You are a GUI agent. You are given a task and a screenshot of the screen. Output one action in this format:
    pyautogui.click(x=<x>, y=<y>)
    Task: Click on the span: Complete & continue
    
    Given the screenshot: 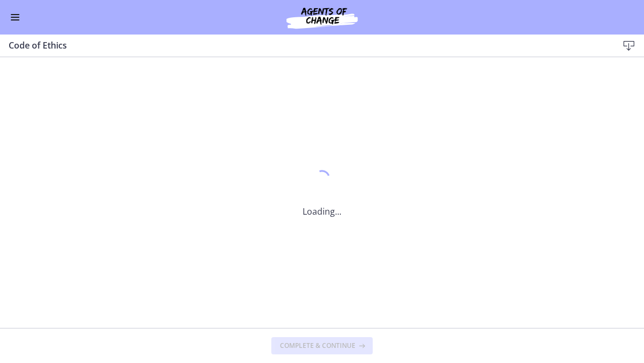 What is the action you would take?
    pyautogui.click(x=318, y=346)
    